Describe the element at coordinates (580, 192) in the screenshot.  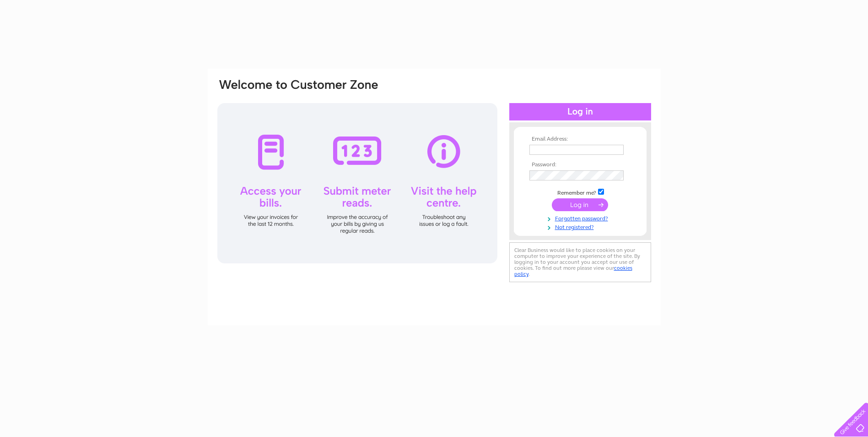
I see `td: Remember me?` at that location.